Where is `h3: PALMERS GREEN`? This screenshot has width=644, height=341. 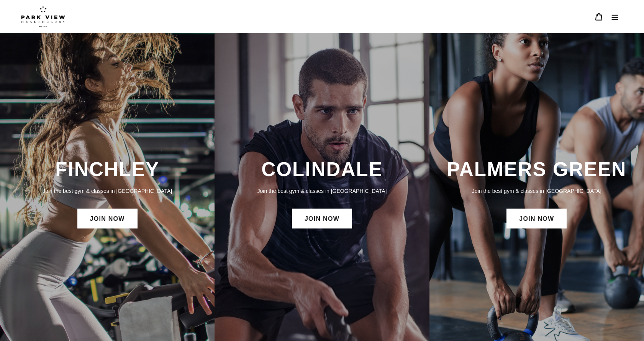 h3: PALMERS GREEN is located at coordinates (537, 169).